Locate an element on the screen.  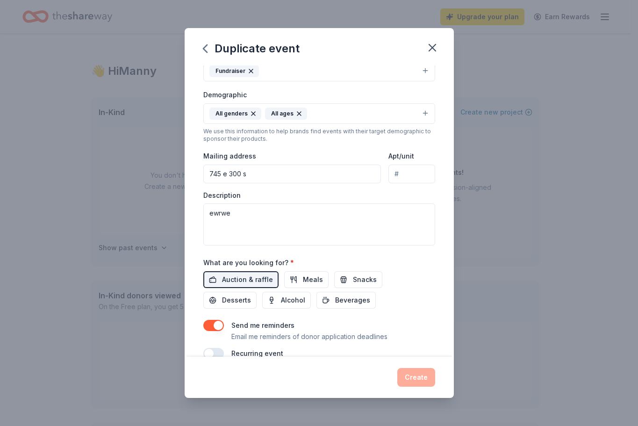
span: Meals is located at coordinates (313, 279).